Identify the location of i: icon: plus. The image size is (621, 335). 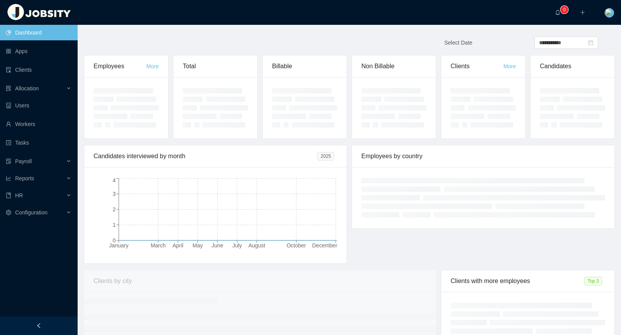
(583, 12).